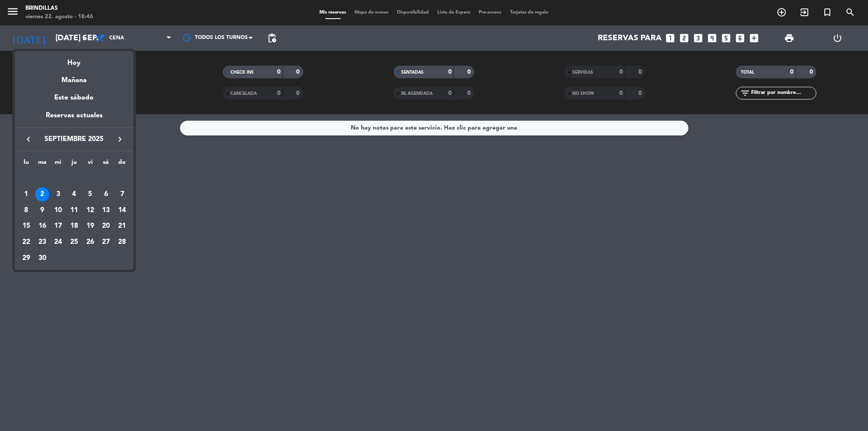 The width and height of the screenshot is (868, 431). What do you see at coordinates (42, 164) in the screenshot?
I see `th: martes` at bounding box center [42, 164].